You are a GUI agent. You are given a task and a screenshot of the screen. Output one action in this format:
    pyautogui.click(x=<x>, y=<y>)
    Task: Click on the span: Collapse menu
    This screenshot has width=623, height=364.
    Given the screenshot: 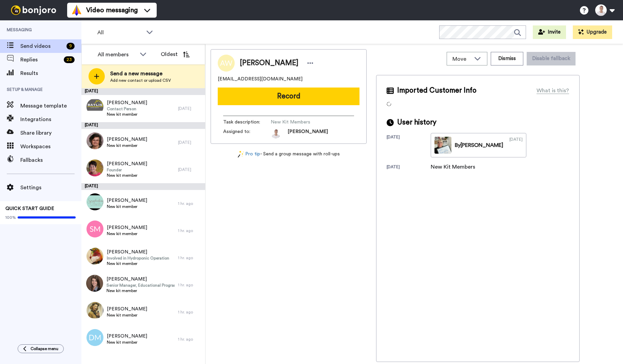 What is the action you would take?
    pyautogui.click(x=45, y=349)
    